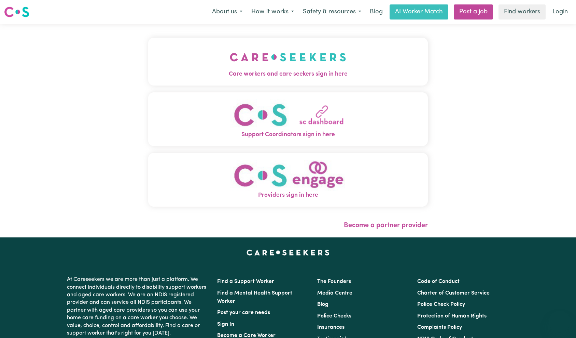  Describe the element at coordinates (419, 12) in the screenshot. I see `a: AI Worker Match` at that location.